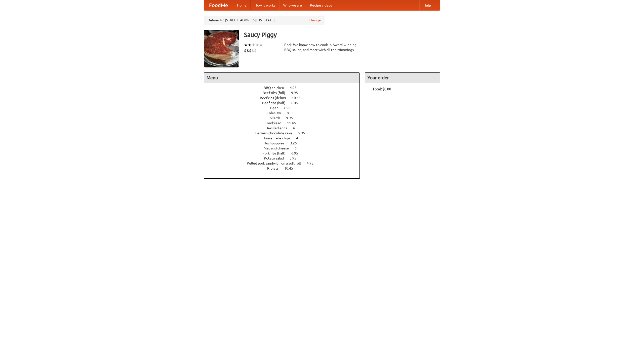  What do you see at coordinates (242, 5) in the screenshot?
I see `a: Home` at bounding box center [242, 5].